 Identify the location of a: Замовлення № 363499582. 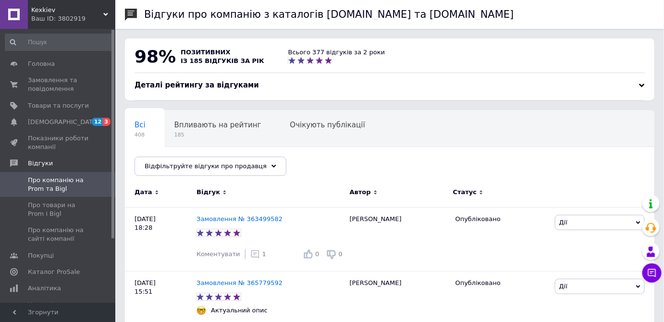
(239, 219).